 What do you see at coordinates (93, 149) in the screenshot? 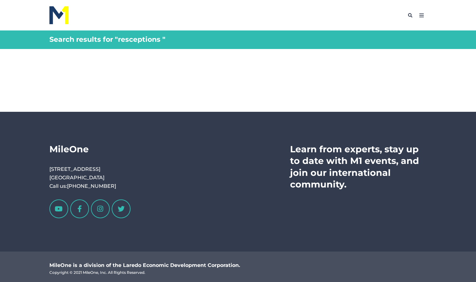
I see `h3: MileOne` at bounding box center [93, 149].